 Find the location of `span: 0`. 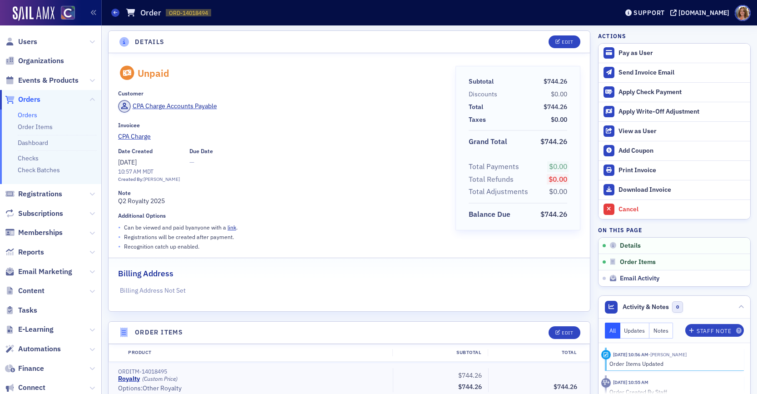

span: 0 is located at coordinates (677, 306).